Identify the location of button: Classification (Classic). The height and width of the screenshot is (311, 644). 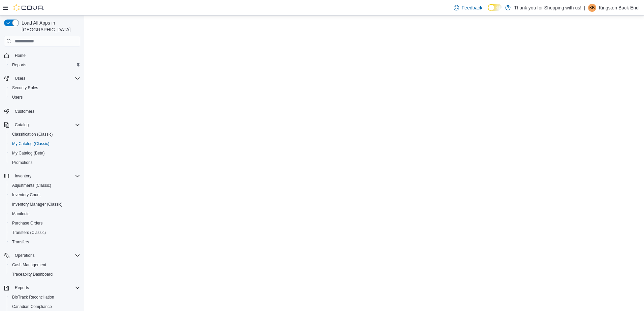
(45, 134).